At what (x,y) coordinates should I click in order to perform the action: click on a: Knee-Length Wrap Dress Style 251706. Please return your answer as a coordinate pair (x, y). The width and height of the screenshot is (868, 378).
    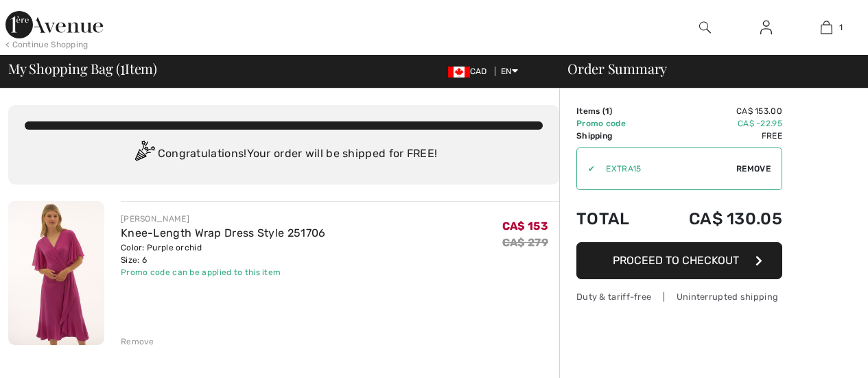
    Looking at the image, I should click on (223, 232).